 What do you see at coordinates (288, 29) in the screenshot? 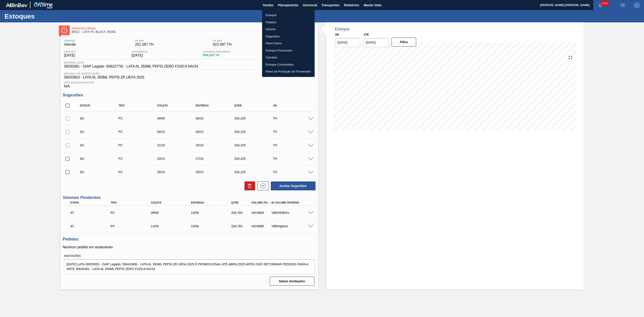
I see `li: Volume` at bounding box center [288, 29].